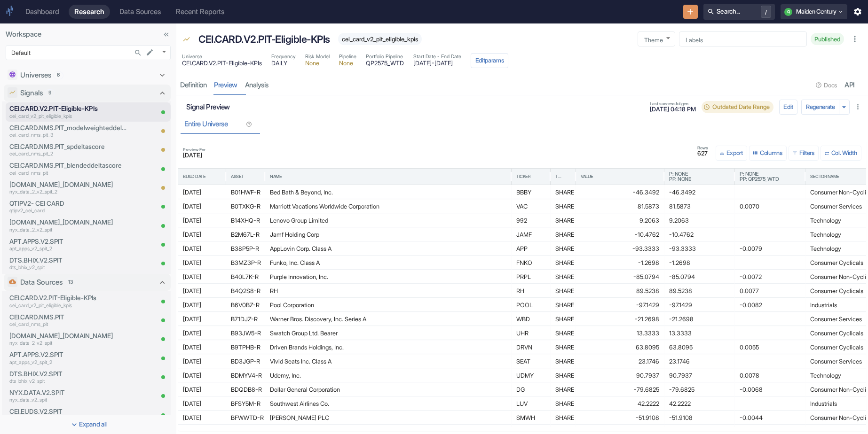 The width and height of the screenshot is (868, 434). Describe the element at coordinates (81, 325) in the screenshot. I see `p: cei_card_nms_pit` at that location.